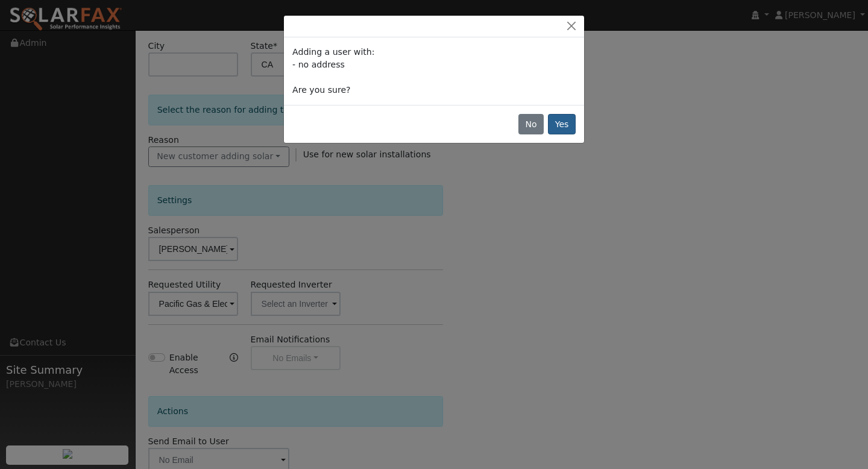  Describe the element at coordinates (571, 26) in the screenshot. I see `button: Close` at that location.